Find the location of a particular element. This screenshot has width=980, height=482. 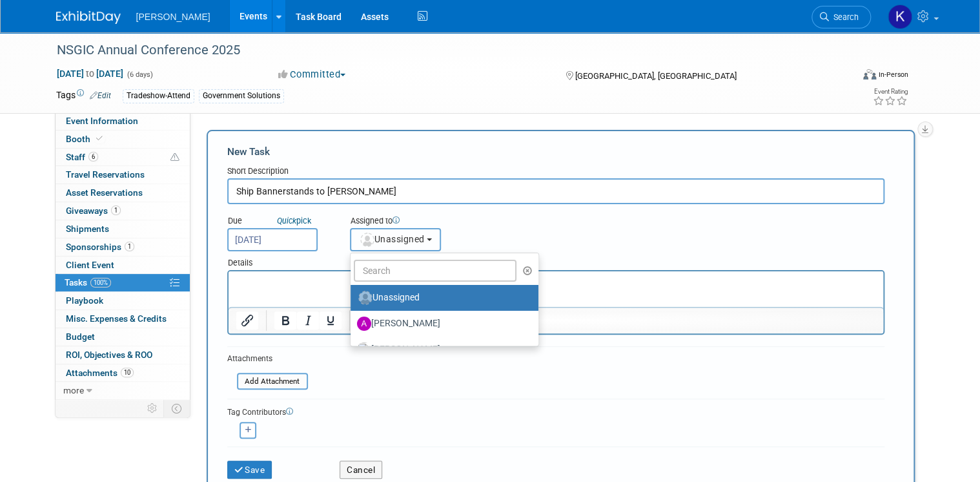

button: Committed is located at coordinates (312, 74).